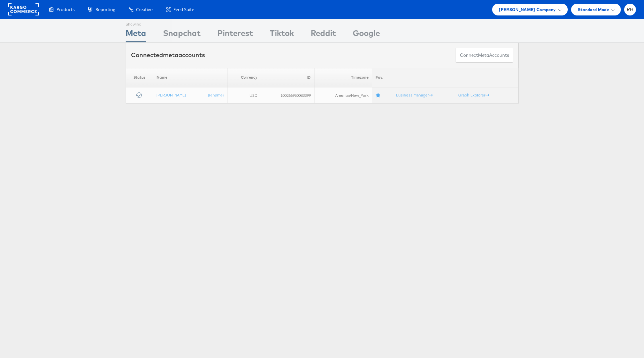 This screenshot has width=644, height=358. I want to click on span: Reporting, so click(105, 9).